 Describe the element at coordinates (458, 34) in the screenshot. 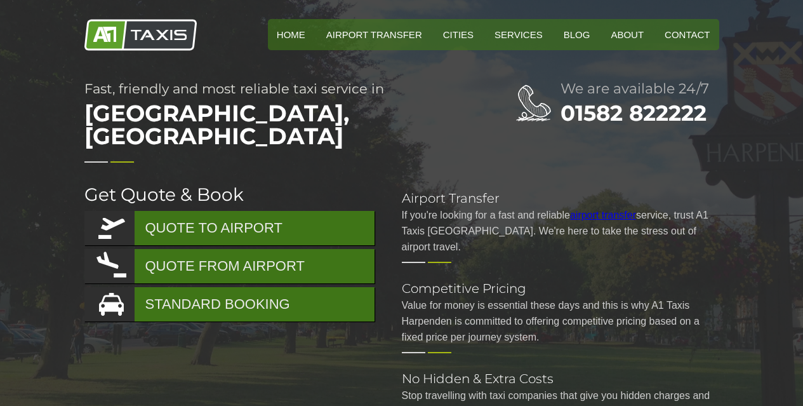

I see `a: Cities` at that location.